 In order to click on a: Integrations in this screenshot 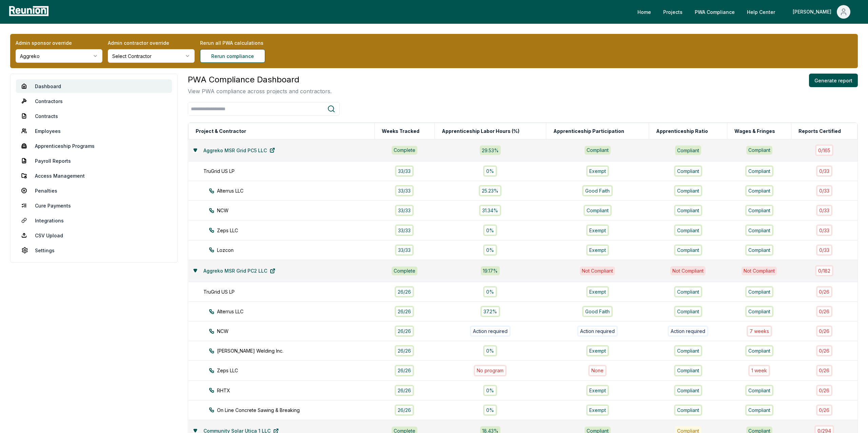, I will do `click(94, 220)`.